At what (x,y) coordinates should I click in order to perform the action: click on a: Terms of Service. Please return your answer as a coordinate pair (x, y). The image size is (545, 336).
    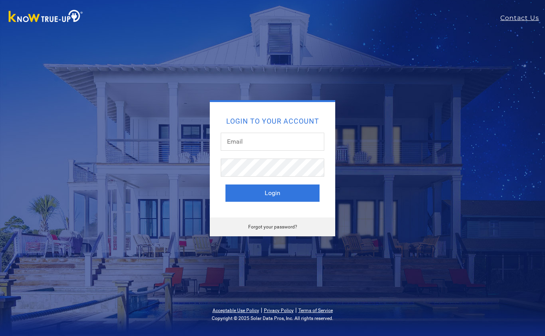
    Looking at the image, I should click on (316, 310).